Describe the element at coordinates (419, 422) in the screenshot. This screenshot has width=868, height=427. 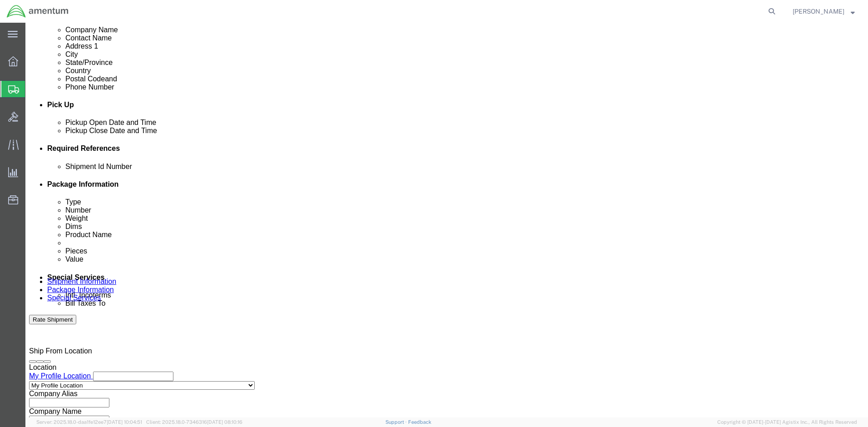
I see `a: Feedback` at that location.